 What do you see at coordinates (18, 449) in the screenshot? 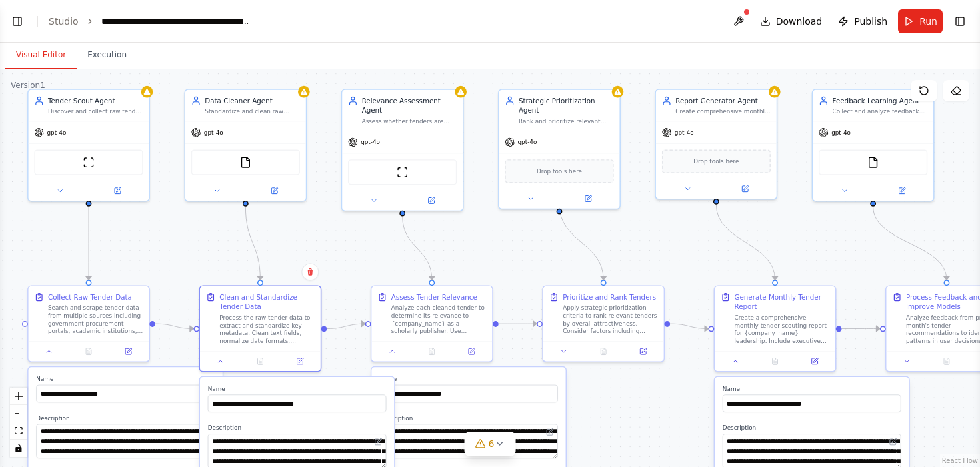
I see `button: toggle interactivity` at bounding box center [18, 449].